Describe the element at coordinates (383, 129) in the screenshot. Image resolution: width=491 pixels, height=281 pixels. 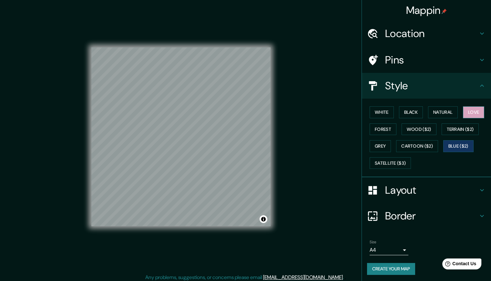
I see `button: Forest` at that location.